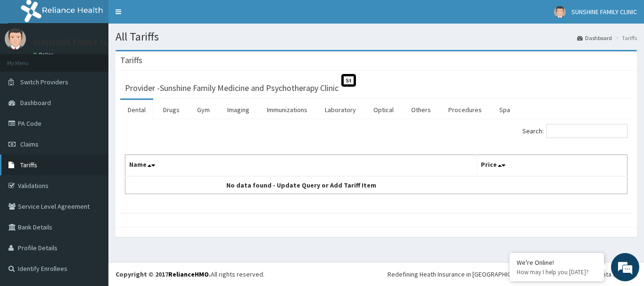 Image resolution: width=644 pixels, height=286 pixels. What do you see at coordinates (465, 109) in the screenshot?
I see `a: Procedures` at bounding box center [465, 109].